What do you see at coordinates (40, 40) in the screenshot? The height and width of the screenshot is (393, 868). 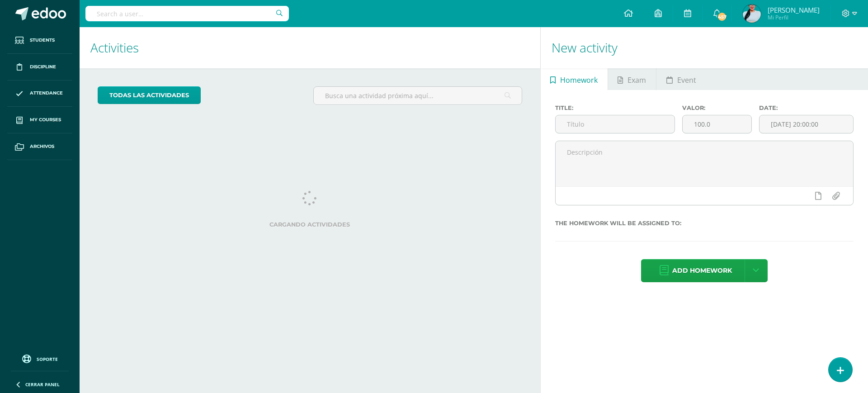 I see `a: Students` at bounding box center [40, 40].